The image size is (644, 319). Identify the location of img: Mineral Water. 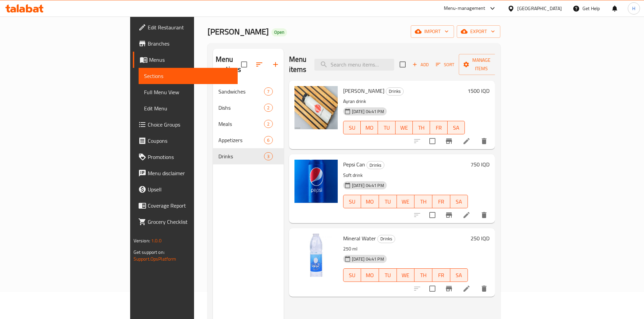
(316, 255).